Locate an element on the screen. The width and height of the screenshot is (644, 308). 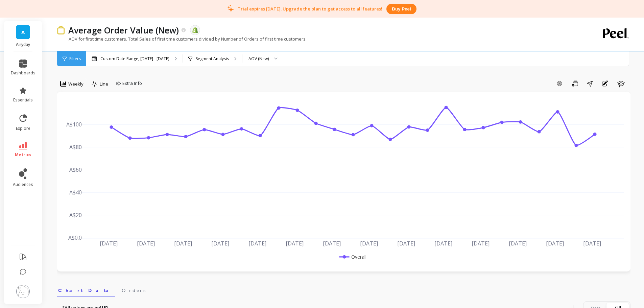
span: metrics is located at coordinates (23, 155).